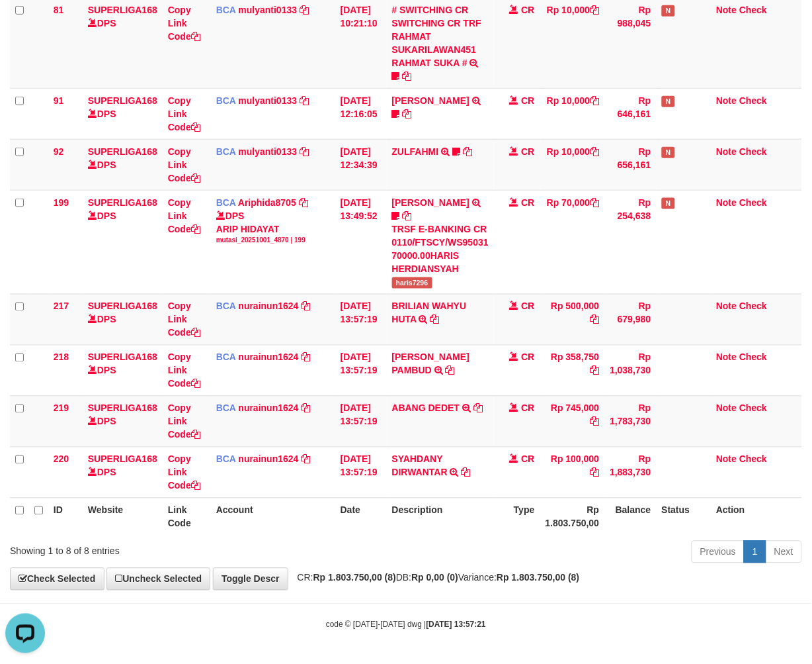  What do you see at coordinates (268, 101) in the screenshot?
I see `a: mulyanti0133` at bounding box center [268, 101].